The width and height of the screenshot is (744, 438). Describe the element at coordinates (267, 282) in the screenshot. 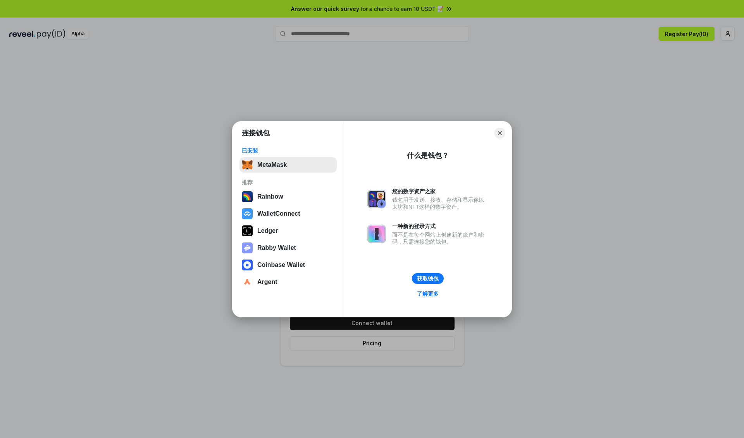

I see `div: Argent` at that location.